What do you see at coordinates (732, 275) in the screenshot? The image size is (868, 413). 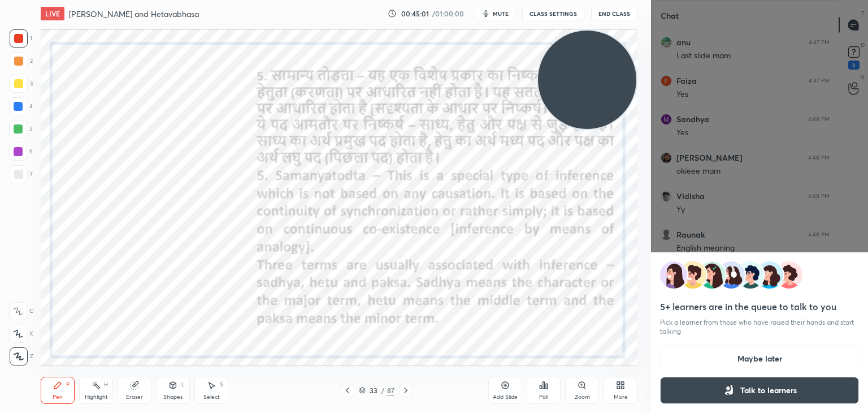 I see `img: learner-in-queue.1209c913.svg` at bounding box center [732, 275].